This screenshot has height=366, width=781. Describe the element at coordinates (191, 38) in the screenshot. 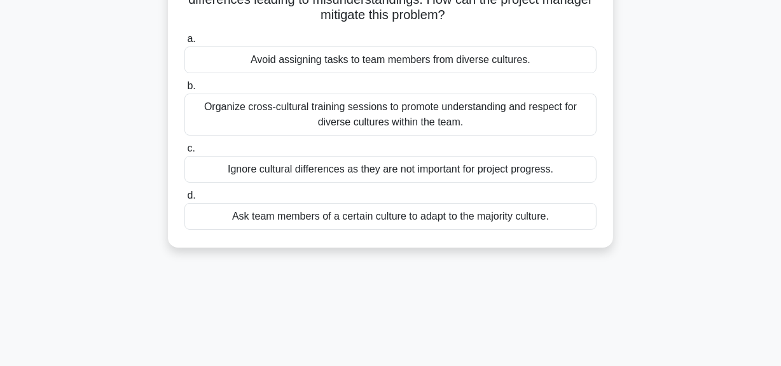

I see `span: a.` at that location.